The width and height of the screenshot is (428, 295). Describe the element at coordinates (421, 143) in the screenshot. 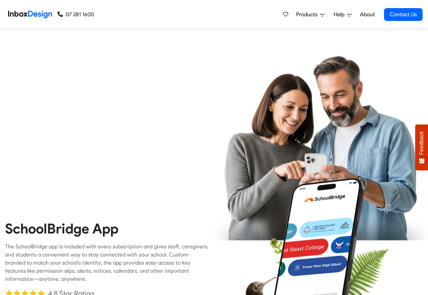

I see `span: Feedback` at that location.